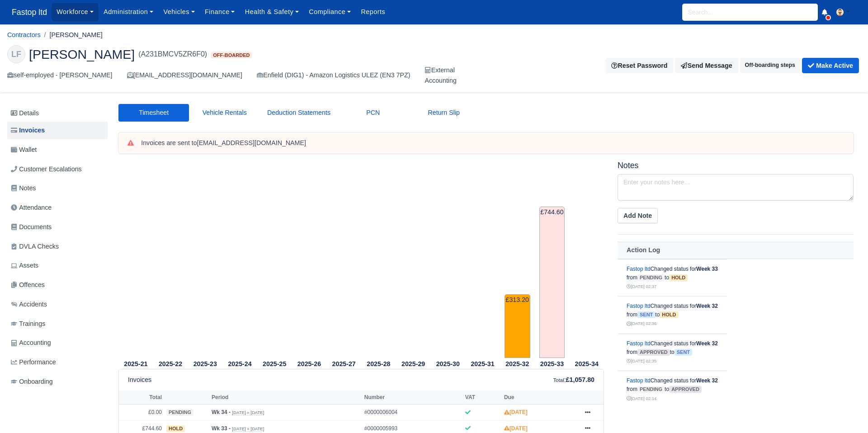 The height and width of the screenshot is (433, 868). Describe the element at coordinates (57, 324) in the screenshot. I see `a: Trainings` at that location.